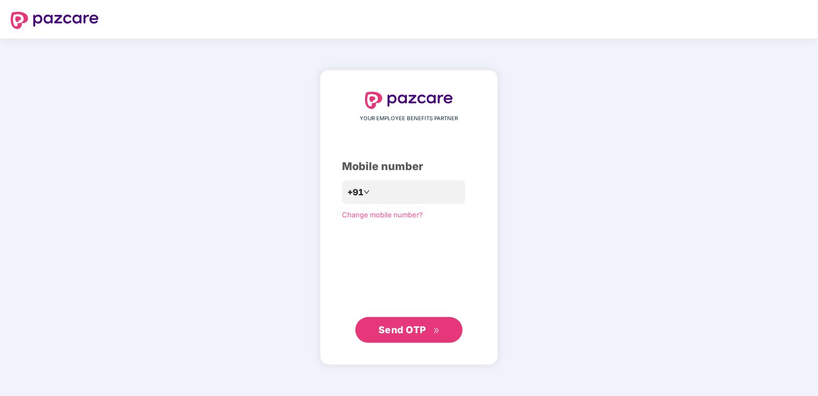 The width and height of the screenshot is (818, 396). I want to click on a: Change mobile number?, so click(382, 214).